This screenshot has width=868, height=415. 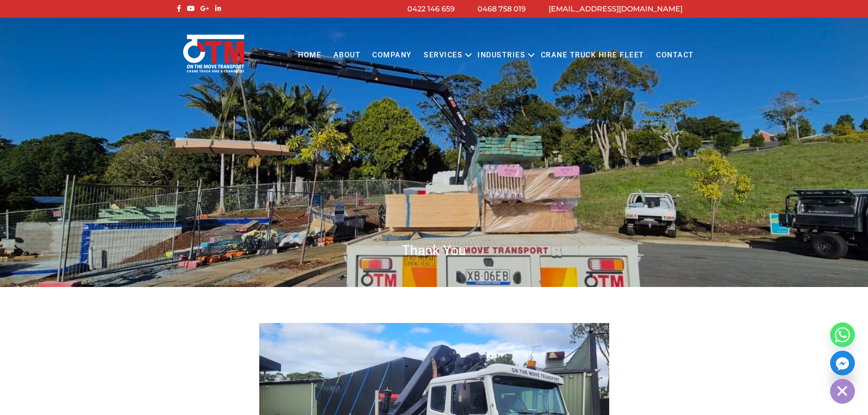 What do you see at coordinates (675, 55) in the screenshot?
I see `a: Contact` at bounding box center [675, 55].